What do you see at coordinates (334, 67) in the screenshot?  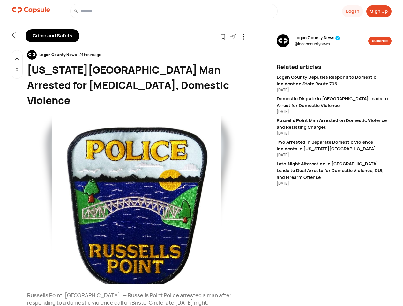 I see `div: Related articles` at bounding box center [334, 67].